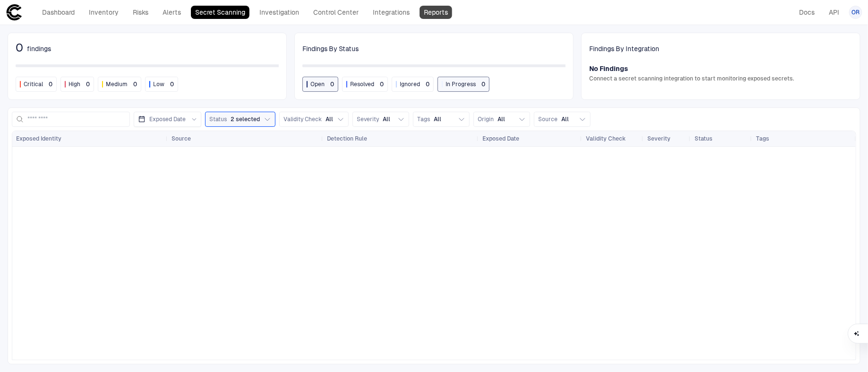 The width and height of the screenshot is (868, 372). What do you see at coordinates (834, 12) in the screenshot?
I see `a: API` at bounding box center [834, 12].